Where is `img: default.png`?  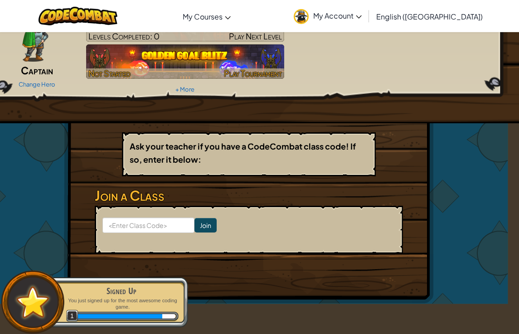 img: default.png is located at coordinates (33, 302).